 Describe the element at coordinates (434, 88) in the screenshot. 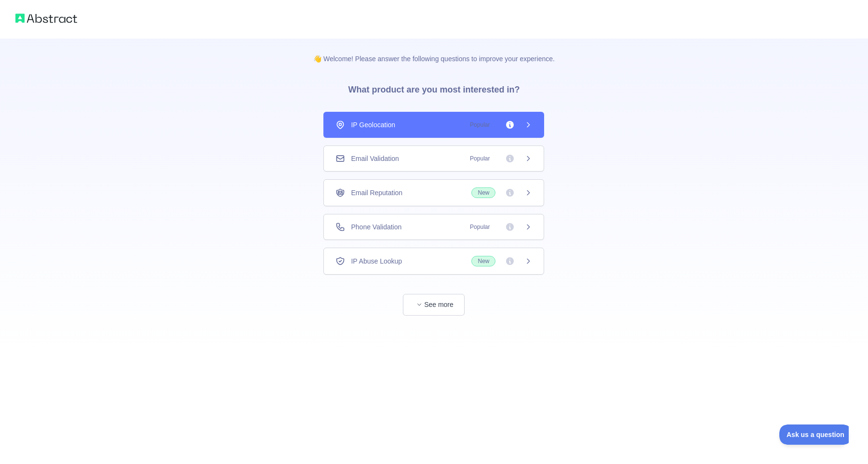

I see `h3: What product are you most interested in?` at that location.